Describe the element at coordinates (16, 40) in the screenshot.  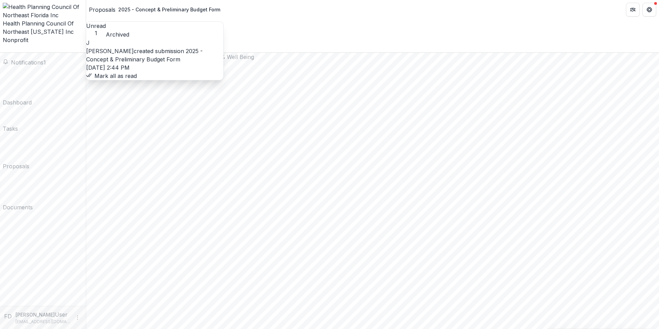
I see `span: Nonprofit` at that location.